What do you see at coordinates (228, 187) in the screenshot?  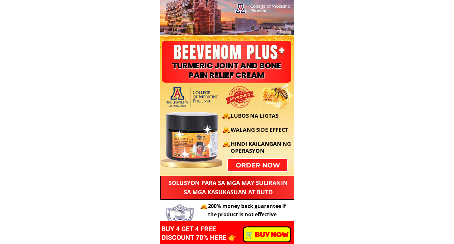 I see `h3: SOLUSYON PARA SA MGA MAY SULIRANIN SA MGA KASUKASUAN AT BUTO` at bounding box center [228, 187].